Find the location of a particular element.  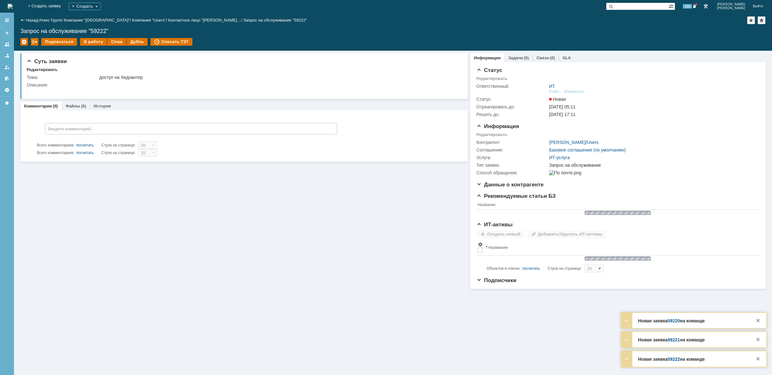

span: Новая is located at coordinates (557, 99).